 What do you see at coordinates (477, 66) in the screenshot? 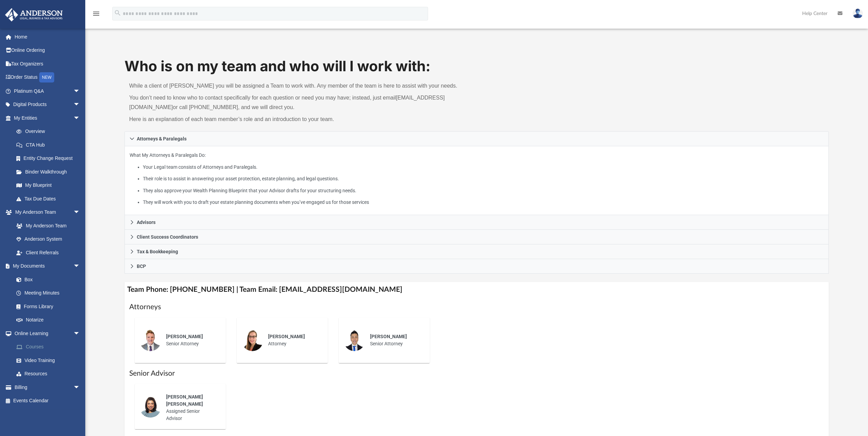
I see `h1: Who is on my team and who will I work with:` at bounding box center [477, 66].